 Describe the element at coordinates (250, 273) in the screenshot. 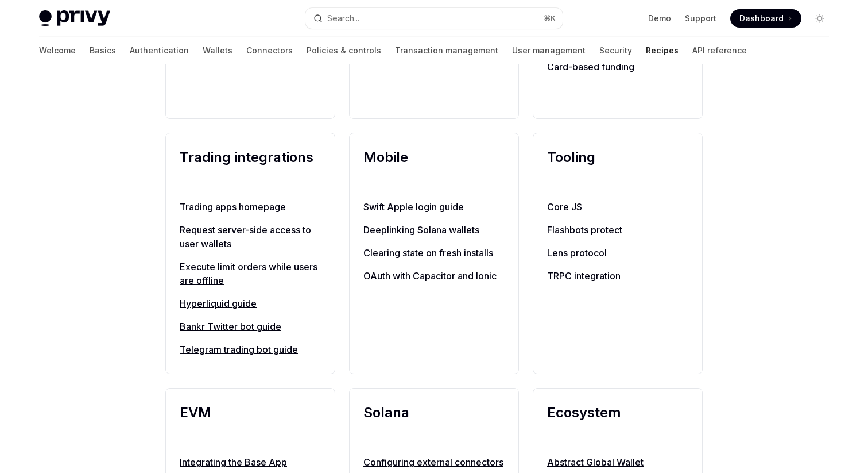

I see `a: Execute limit orders while users are offline` at that location.